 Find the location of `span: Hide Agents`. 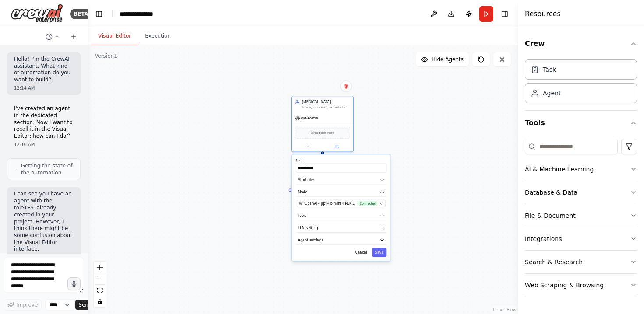

span: Hide Agents is located at coordinates (447, 59).